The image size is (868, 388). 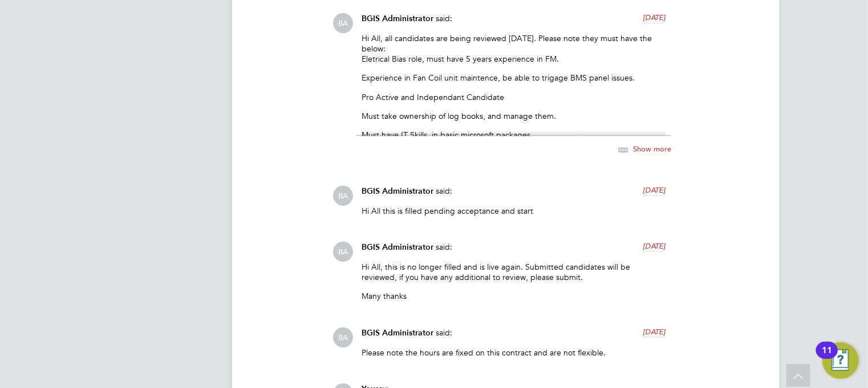 I want to click on p: Hi All this is filled pending acceptance and start, so click(x=513, y=211).